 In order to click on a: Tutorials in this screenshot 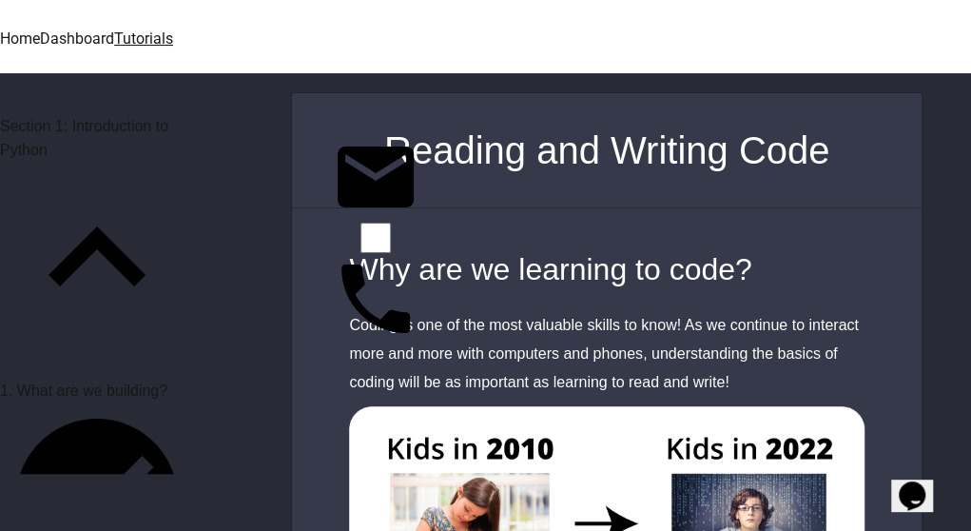, I will do `click(144, 38)`.